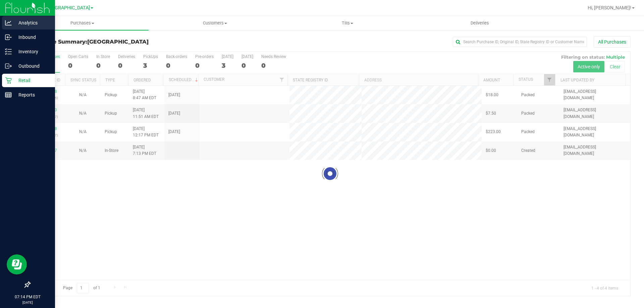 The width and height of the screenshot is (644, 308). I want to click on inline-svg: Inbound, so click(8, 37).